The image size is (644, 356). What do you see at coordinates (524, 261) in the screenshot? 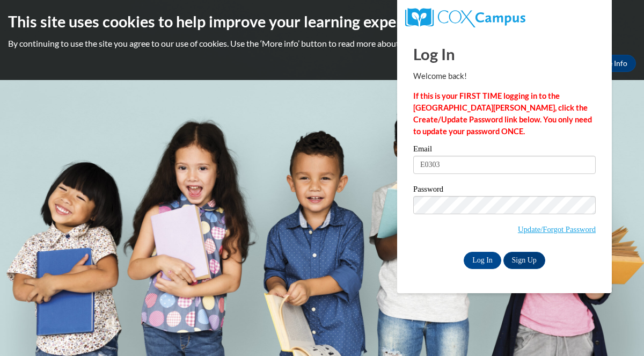
I see `a: Sign Up` at bounding box center [524, 261].